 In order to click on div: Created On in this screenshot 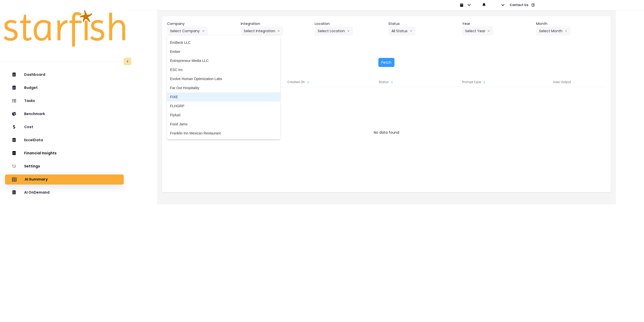, I will do `click(299, 82)`.